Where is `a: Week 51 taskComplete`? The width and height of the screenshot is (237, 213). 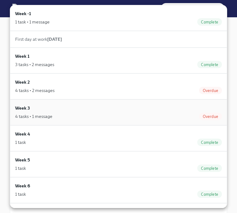
a: Week 51 taskComplete is located at coordinates (118, 164).